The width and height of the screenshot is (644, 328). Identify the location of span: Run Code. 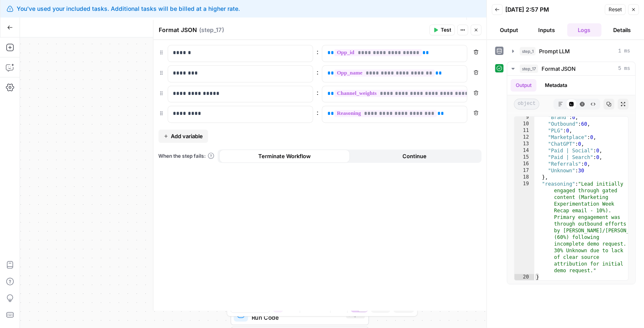
(297, 318).